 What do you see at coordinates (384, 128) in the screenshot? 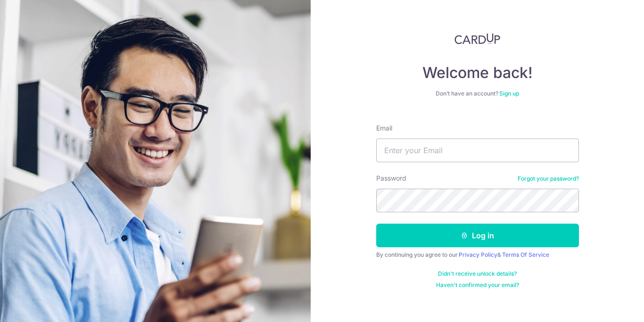
I see `label: Email` at bounding box center [384, 128].